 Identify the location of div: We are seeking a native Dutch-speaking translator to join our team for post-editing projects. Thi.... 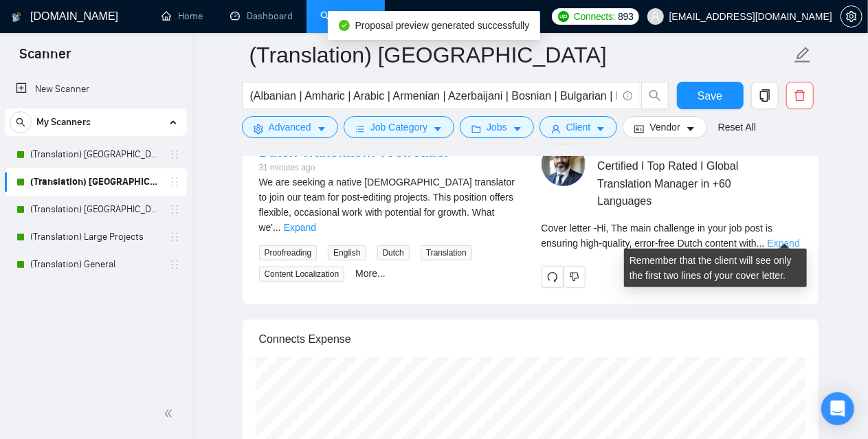
(389, 205).